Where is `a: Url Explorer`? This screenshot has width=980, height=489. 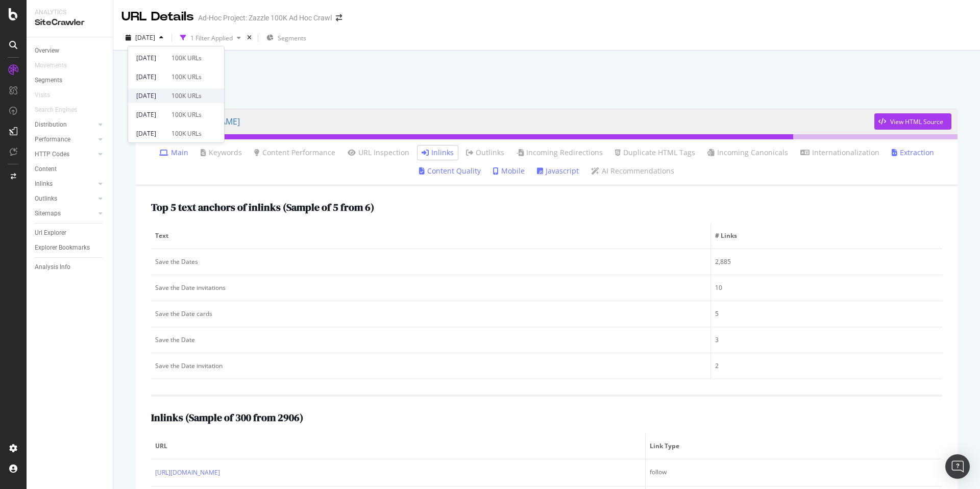
a: Url Explorer is located at coordinates (70, 233).